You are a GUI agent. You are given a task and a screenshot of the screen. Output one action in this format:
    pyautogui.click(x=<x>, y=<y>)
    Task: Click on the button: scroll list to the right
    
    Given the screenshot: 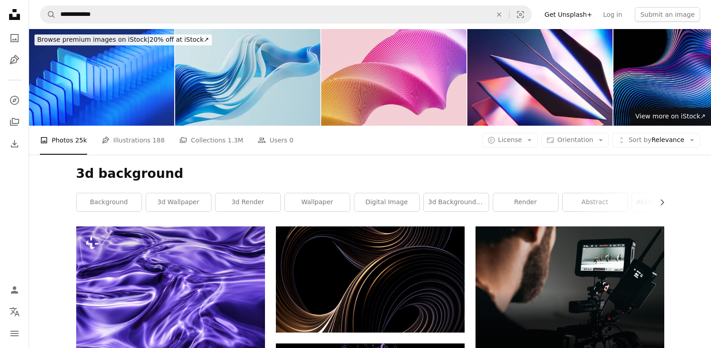 What is the action you would take?
    pyautogui.click(x=659, y=202)
    